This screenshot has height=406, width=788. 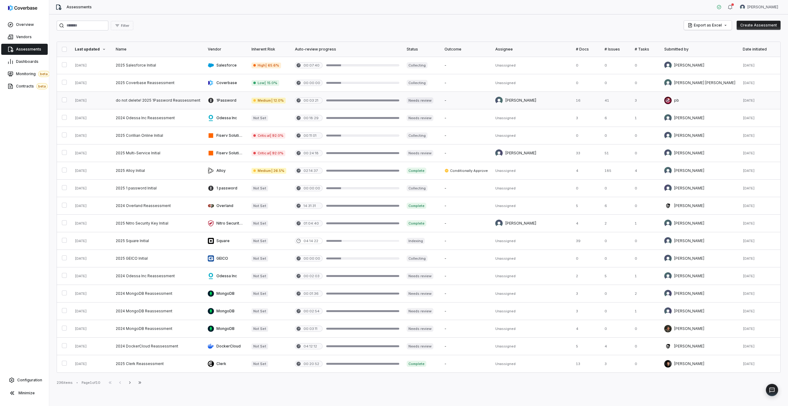 I want to click on div: Page 1 of 10, so click(x=91, y=382).